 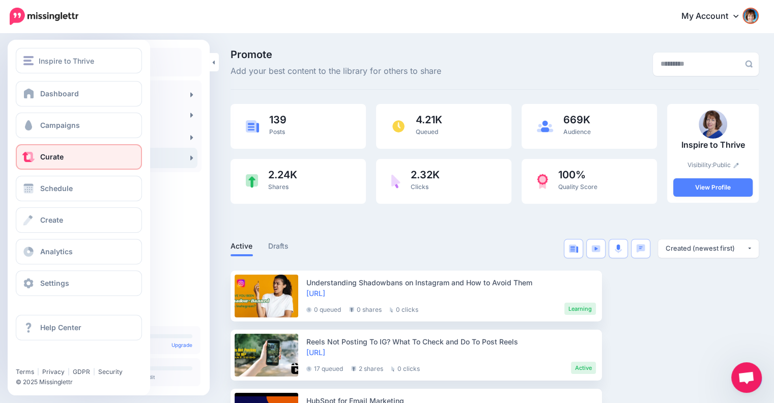 What do you see at coordinates (54, 283) in the screenshot?
I see `span: Settings` at bounding box center [54, 283].